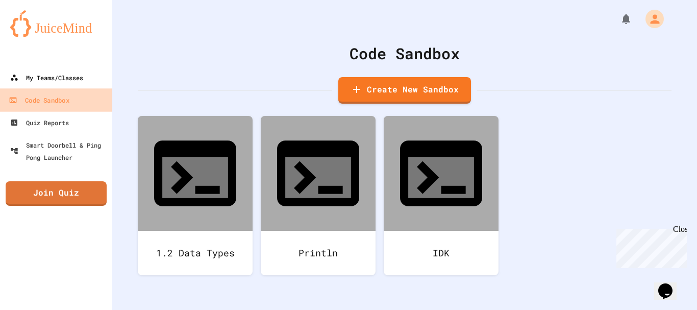 Image resolution: width=697 pixels, height=310 pixels. I want to click on a: Println, so click(318, 195).